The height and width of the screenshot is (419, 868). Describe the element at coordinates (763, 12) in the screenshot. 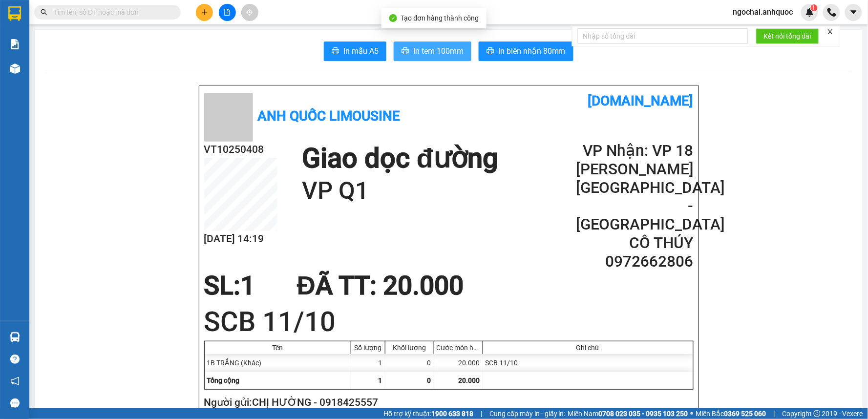

I see `span: ngochai.anhquoc` at that location.